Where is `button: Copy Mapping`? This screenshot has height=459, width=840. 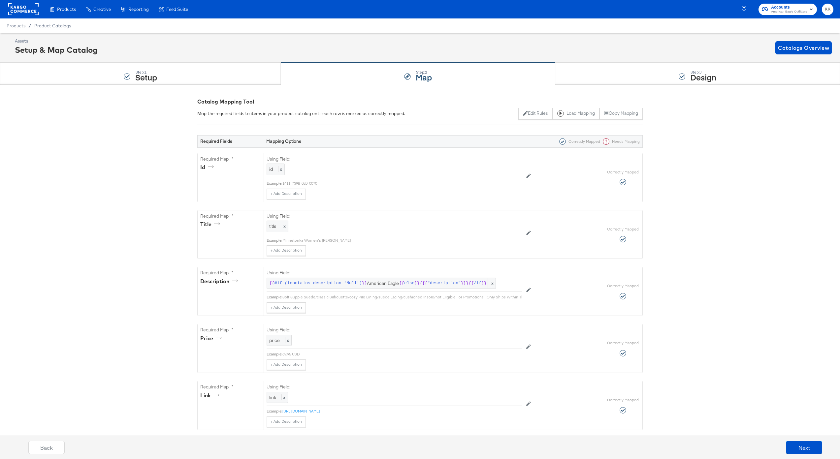
button: Copy Mapping is located at coordinates (621, 114).